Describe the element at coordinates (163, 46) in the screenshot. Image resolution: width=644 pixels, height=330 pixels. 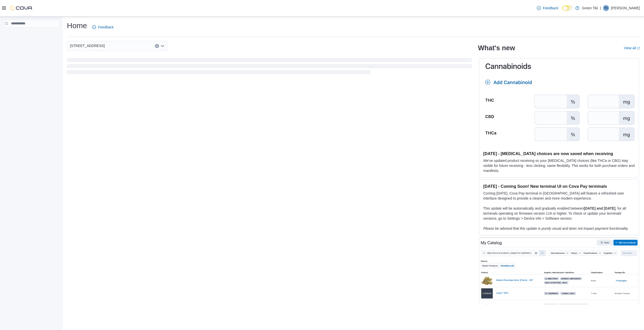
I see `button: Open list of options` at that location.